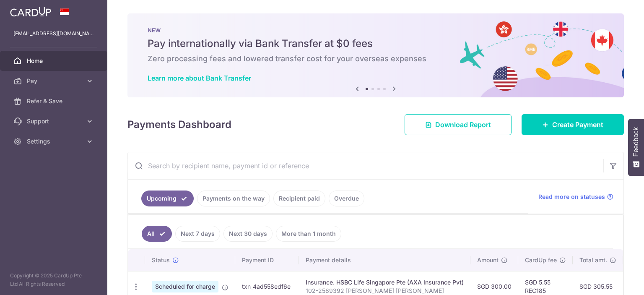  Describe the element at coordinates (376, 59) in the screenshot. I see `h6: Zero processing fees and lowered transfer cost for your overseas expenses` at that location.